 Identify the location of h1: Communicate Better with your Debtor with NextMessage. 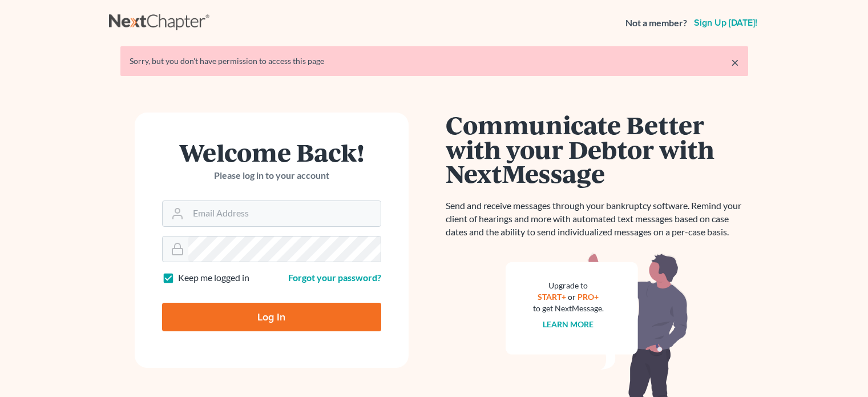
(597, 149).